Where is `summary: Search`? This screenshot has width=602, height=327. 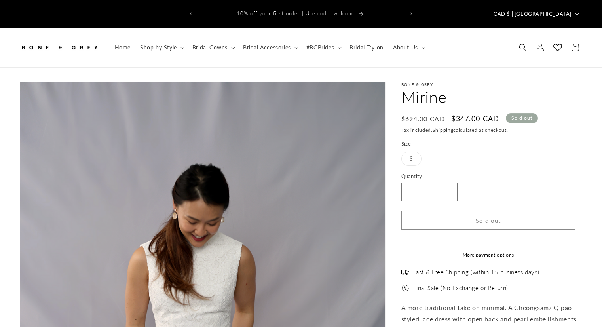 summary: Search is located at coordinates (523, 48).